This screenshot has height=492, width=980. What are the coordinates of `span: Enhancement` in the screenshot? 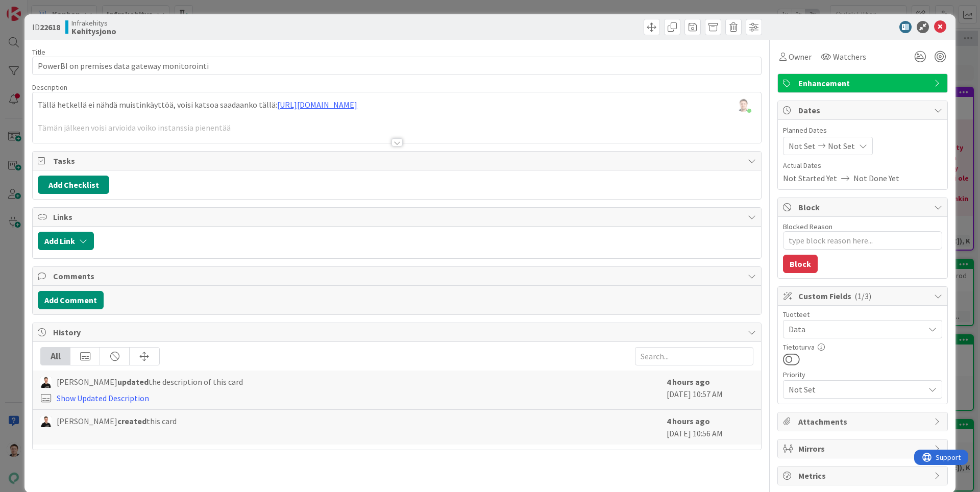 It's located at (863, 83).